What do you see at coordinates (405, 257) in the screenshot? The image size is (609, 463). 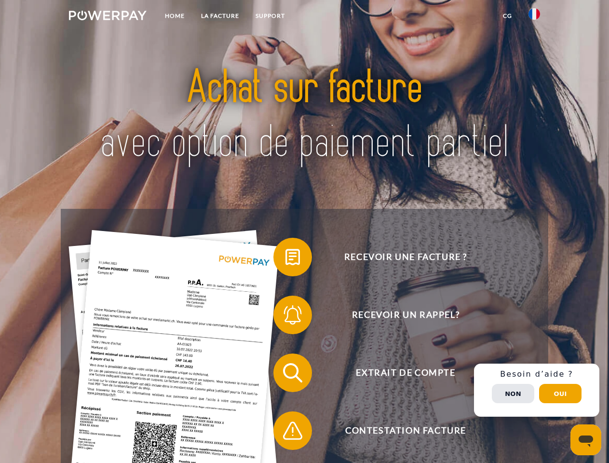 I see `span: Recevoir une facture ?` at bounding box center [405, 257].